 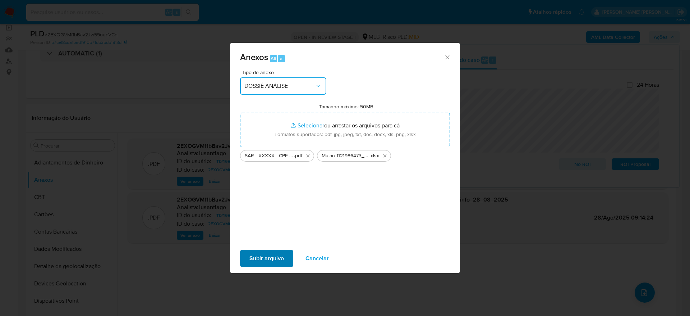 What do you see at coordinates (374, 156) in the screenshot?
I see `span: .xlsx` at bounding box center [374, 156].